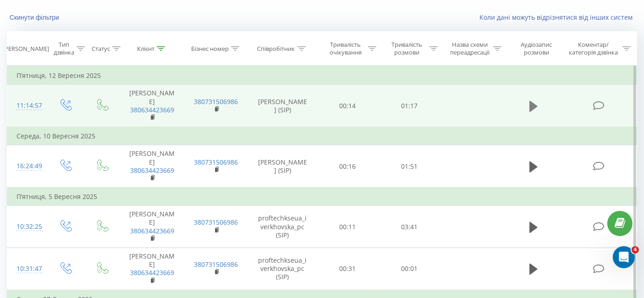 The height and width of the screenshot is (298, 644). What do you see at coordinates (470, 48) in the screenshot?
I see `div: Назва схеми переадресації` at bounding box center [470, 48].